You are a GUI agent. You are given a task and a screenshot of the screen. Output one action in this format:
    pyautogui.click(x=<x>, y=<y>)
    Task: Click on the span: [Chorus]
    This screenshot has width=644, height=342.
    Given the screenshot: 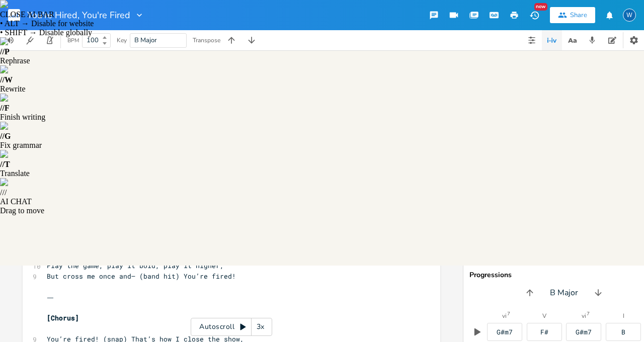 What is the action you would take?
    pyautogui.click(x=63, y=318)
    